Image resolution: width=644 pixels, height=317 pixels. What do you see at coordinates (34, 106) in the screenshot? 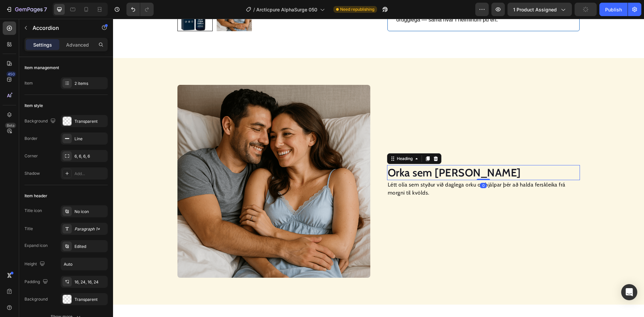
I see `div: Item style` at bounding box center [34, 106].